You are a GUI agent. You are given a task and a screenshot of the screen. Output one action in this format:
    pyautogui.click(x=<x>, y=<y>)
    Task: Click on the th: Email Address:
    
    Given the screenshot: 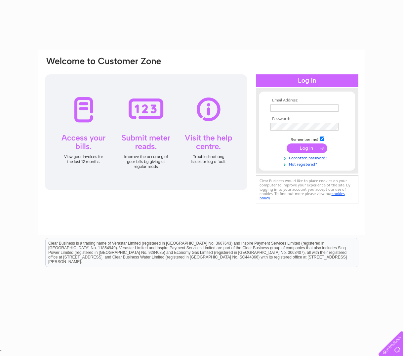 What is the action you would take?
    pyautogui.click(x=307, y=101)
    